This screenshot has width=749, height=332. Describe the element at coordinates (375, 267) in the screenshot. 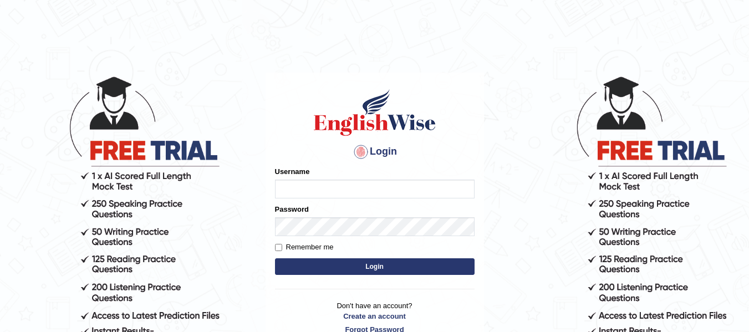

I see `button: Login` at that location.